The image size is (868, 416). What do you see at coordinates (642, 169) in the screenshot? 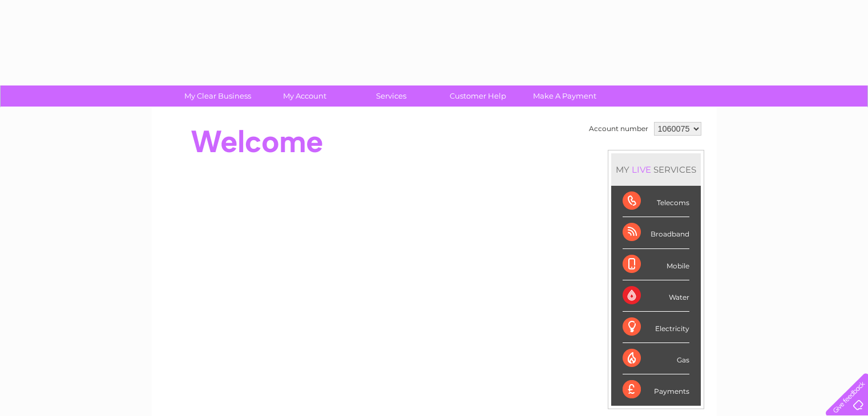
I see `div: LIVE` at bounding box center [642, 169].